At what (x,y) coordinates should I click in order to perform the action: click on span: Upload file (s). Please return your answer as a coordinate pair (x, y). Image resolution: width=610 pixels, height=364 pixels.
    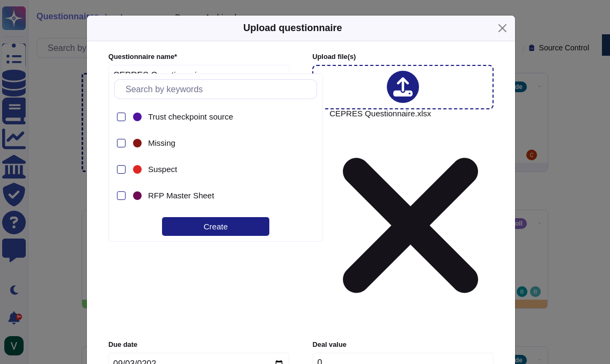
    Looking at the image, I should click on (333, 56).